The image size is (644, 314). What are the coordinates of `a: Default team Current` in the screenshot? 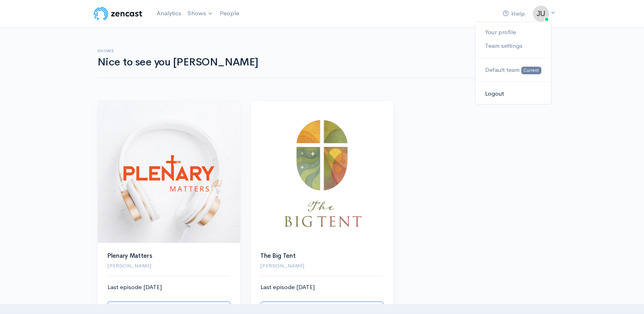 It's located at (513, 70).